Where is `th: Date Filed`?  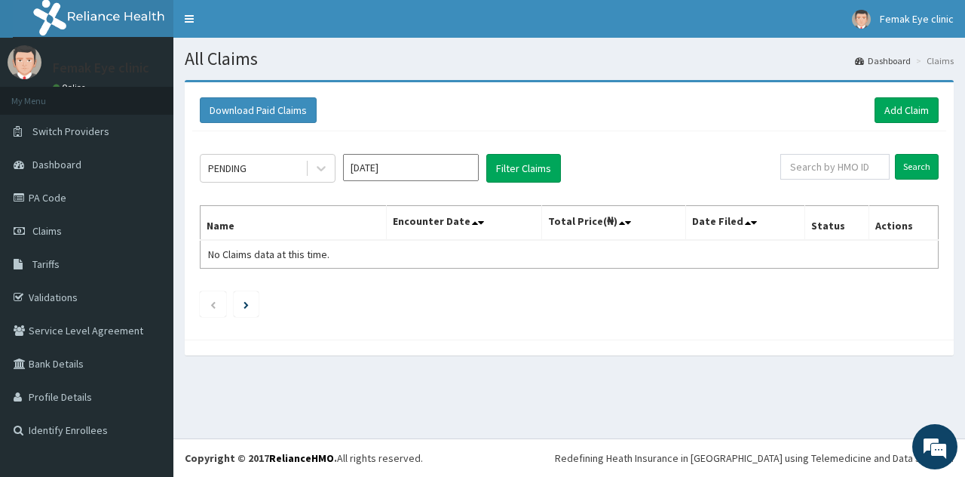 th: Date Filed is located at coordinates (745, 223).